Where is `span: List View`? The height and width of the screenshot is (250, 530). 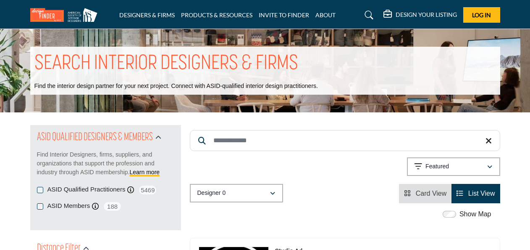 span: List View is located at coordinates (482, 193).